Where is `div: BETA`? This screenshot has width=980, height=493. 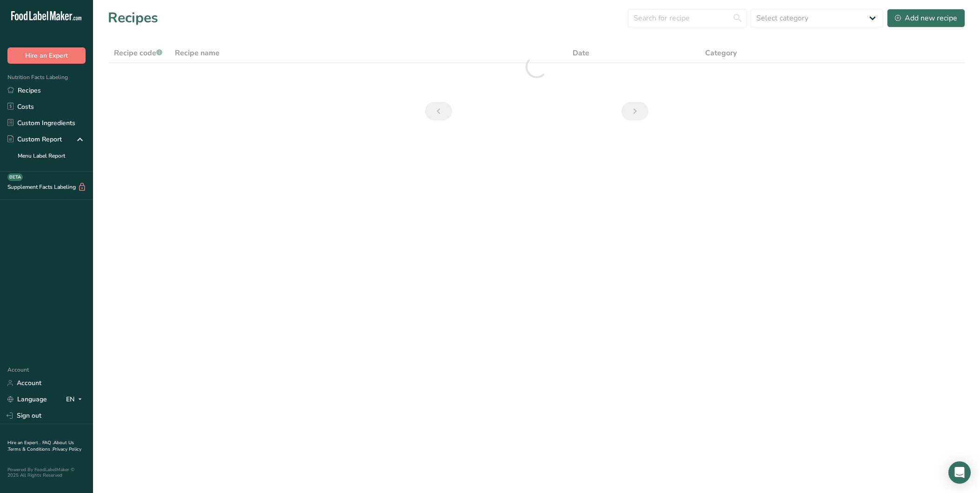 div: BETA is located at coordinates (15, 177).